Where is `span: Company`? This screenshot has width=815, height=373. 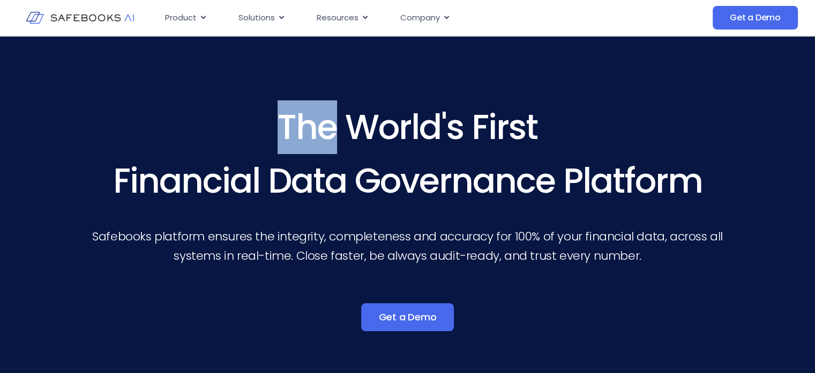 span: Company is located at coordinates (420, 18).